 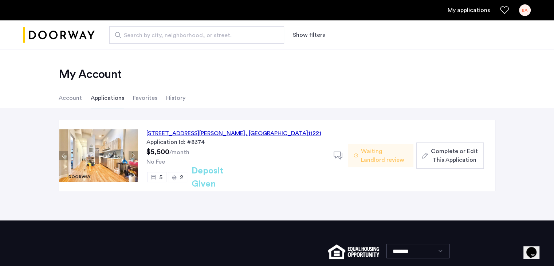 I want to click on li: Applications, so click(x=107, y=98).